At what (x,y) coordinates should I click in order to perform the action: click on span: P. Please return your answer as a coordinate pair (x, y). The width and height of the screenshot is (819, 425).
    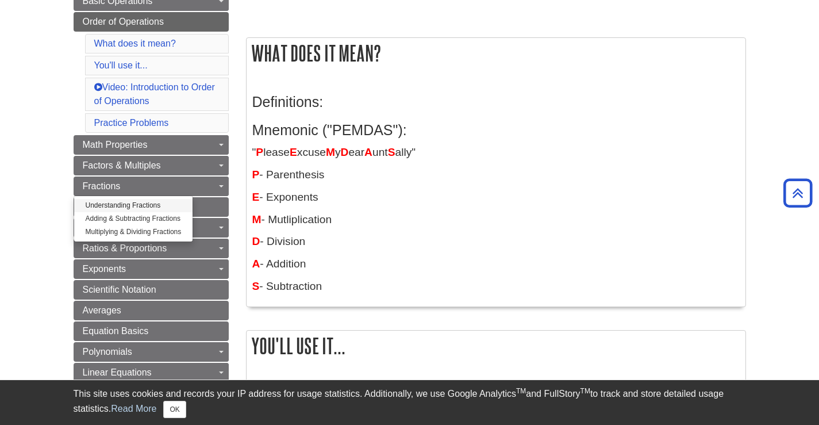
    Looking at the image, I should click on (259, 152).